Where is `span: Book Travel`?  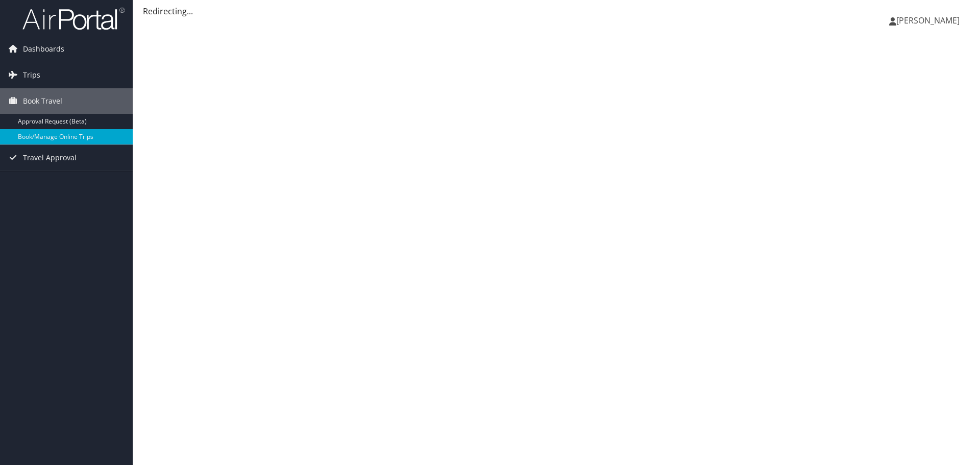
span: Book Travel is located at coordinates (43, 101).